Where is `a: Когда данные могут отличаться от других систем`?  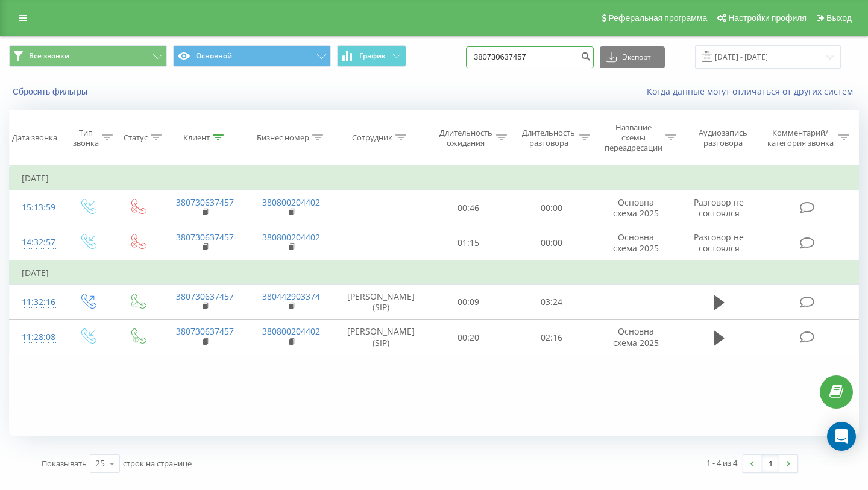
a: Когда данные могут отличаться от других систем is located at coordinates (753, 91).